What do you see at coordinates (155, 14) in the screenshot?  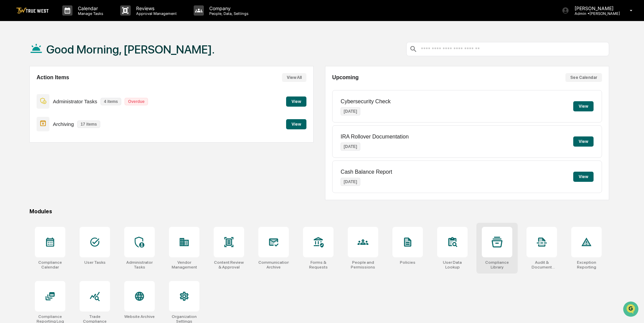 I see `p: Approval Management` at bounding box center [155, 14].